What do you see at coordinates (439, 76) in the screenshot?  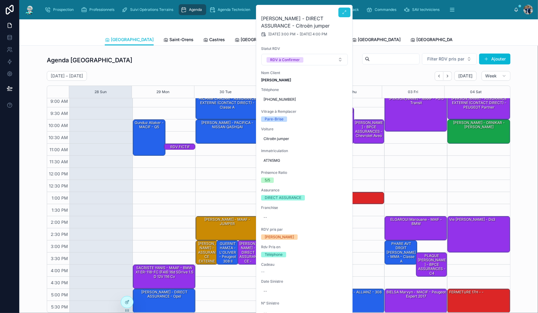 I see `button: Back` at bounding box center [439, 76].